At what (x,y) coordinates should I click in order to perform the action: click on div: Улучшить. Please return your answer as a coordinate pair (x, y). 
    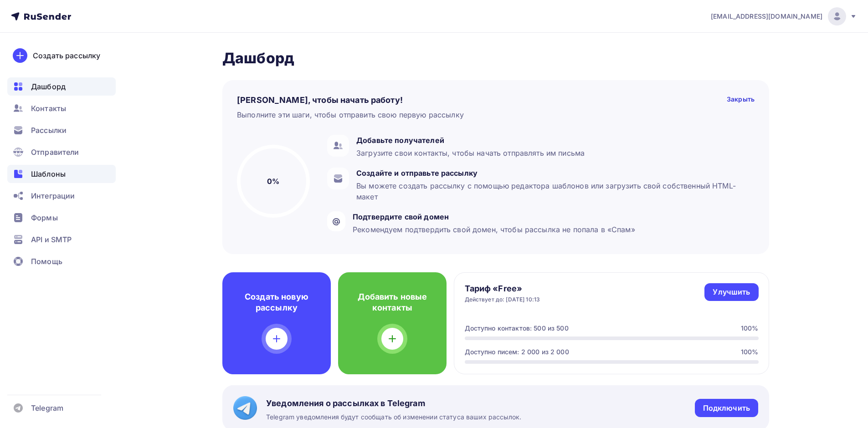
    Looking at the image, I should click on (731, 292).